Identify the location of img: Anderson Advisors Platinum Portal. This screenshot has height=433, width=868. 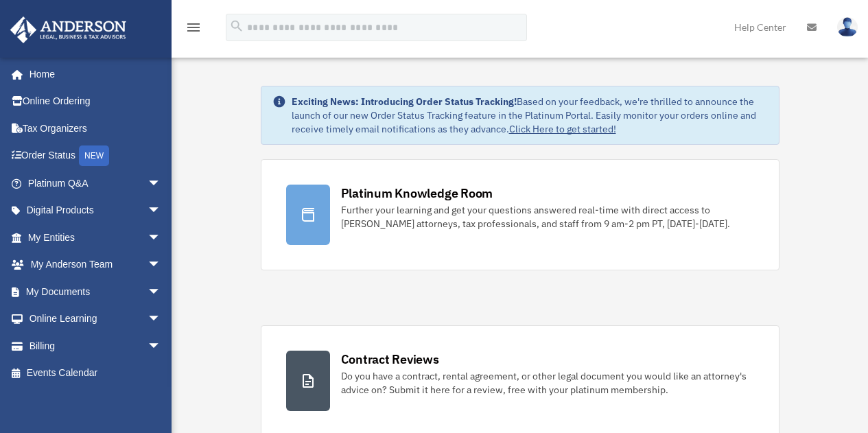
(68, 29).